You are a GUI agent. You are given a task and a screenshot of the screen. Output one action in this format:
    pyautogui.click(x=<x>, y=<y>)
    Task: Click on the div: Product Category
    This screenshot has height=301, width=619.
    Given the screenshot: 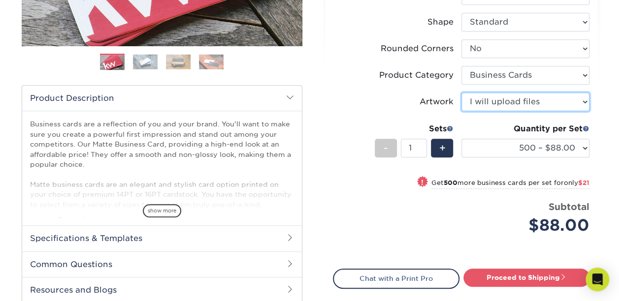 What is the action you would take?
    pyautogui.click(x=416, y=75)
    